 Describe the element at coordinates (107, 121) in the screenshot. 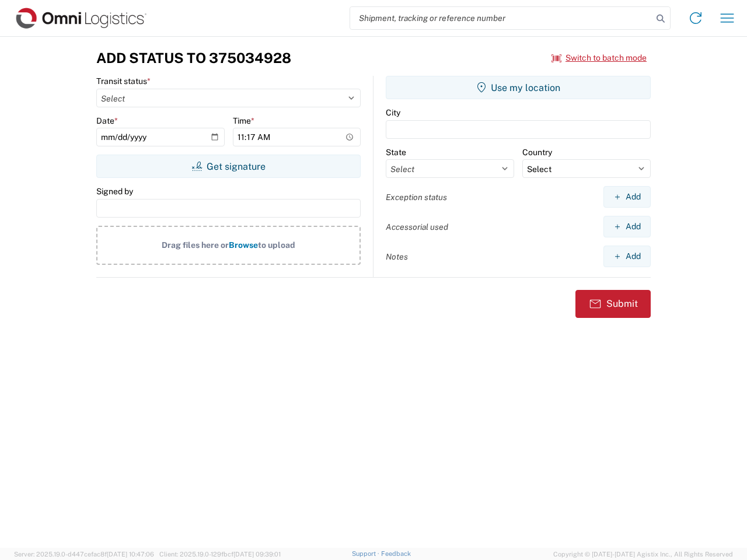

I see `label: Date` at that location.